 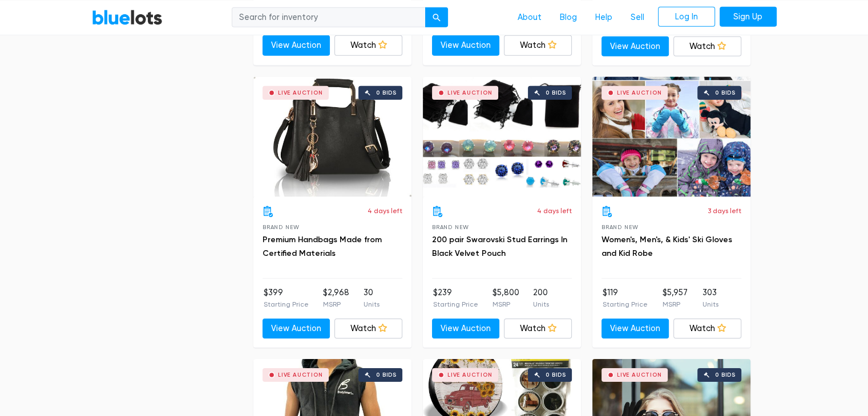 What do you see at coordinates (637, 17) in the screenshot?
I see `a: Sell` at bounding box center [637, 17].